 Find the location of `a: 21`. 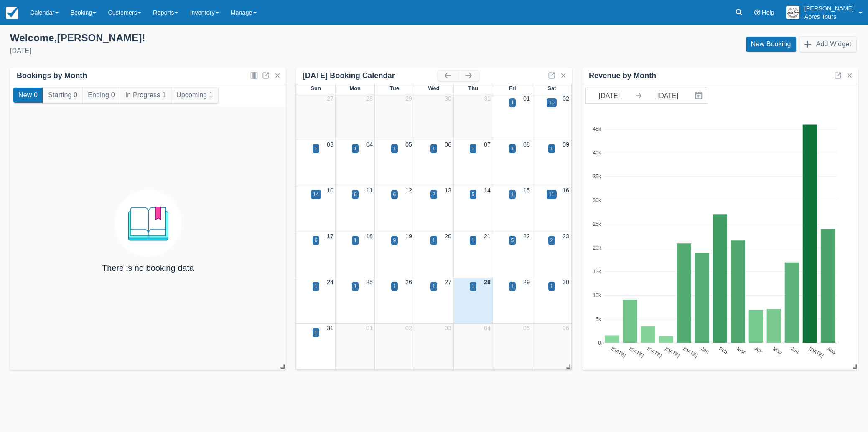

a: 21 is located at coordinates (488, 236).